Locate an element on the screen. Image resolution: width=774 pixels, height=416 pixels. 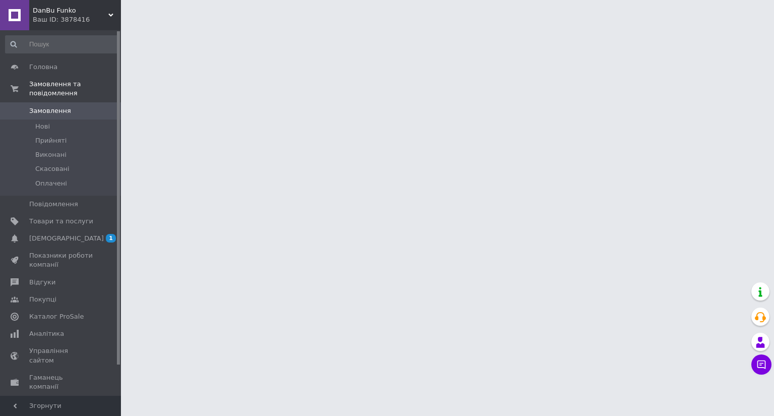
span: Скасовані is located at coordinates (52, 169).